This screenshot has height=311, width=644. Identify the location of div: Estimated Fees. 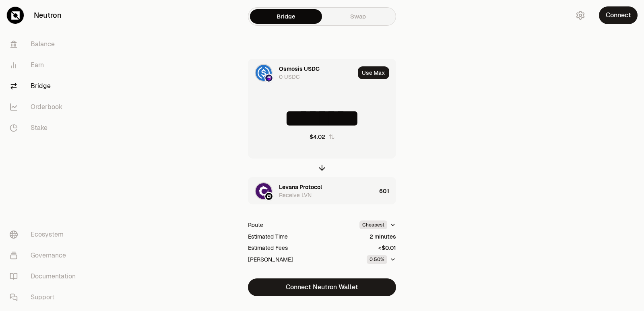
(268, 248).